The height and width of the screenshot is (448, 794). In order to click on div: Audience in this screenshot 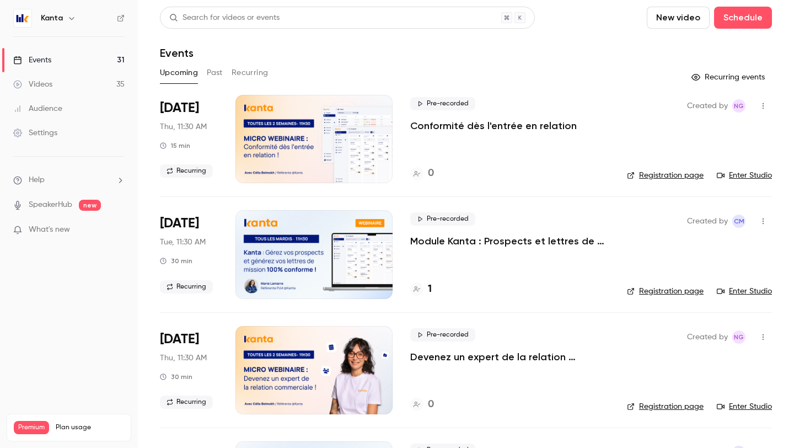, I will do `click(38, 109)`.